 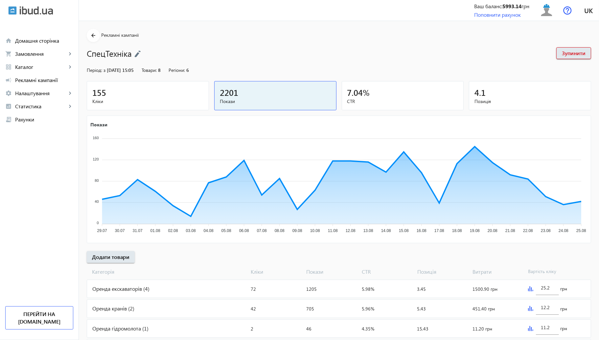 What do you see at coordinates (311, 289) in the screenshot?
I see `span: 1205` at bounding box center [311, 289].